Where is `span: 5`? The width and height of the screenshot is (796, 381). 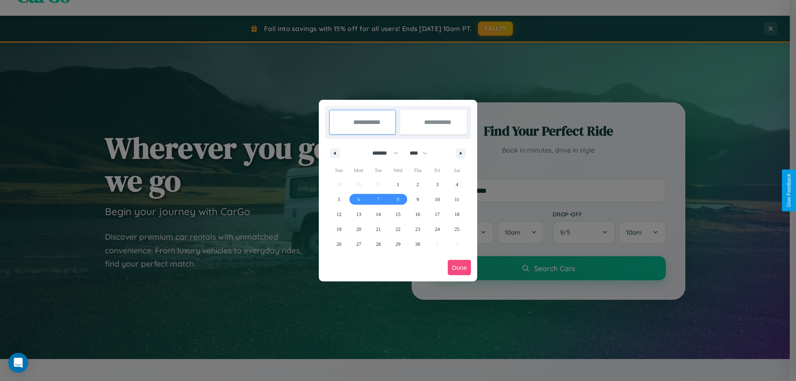 span: 5 is located at coordinates (339, 199).